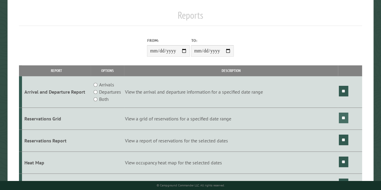 This screenshot has width=381, height=190. I want to click on label: Departures, so click(110, 92).